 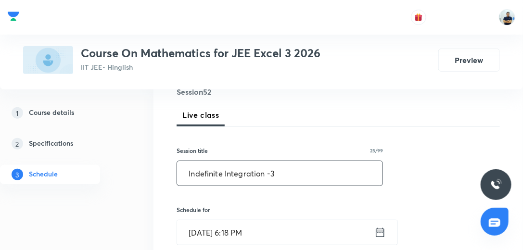 What do you see at coordinates (192, 151) in the screenshot?
I see `h6: Session title` at bounding box center [192, 151].